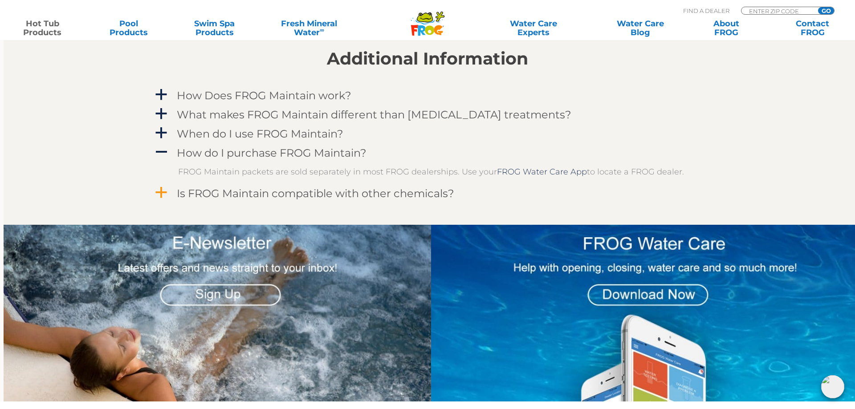 This screenshot has height=409, width=855. Describe the element at coordinates (42, 28) in the screenshot. I see `a: Hot TubProducts` at that location.